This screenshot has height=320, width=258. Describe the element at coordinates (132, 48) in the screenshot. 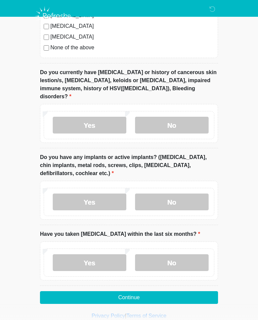

I see `label: None of the above` at that location.